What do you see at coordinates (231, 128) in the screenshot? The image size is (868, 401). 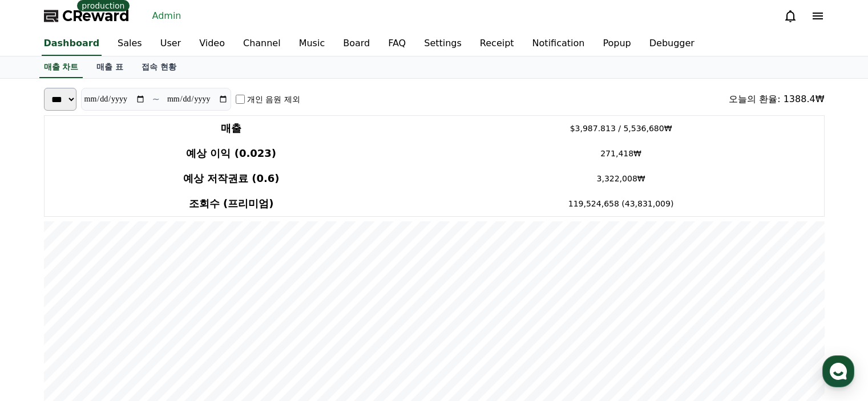 I see `h4: 매출` at bounding box center [231, 128].